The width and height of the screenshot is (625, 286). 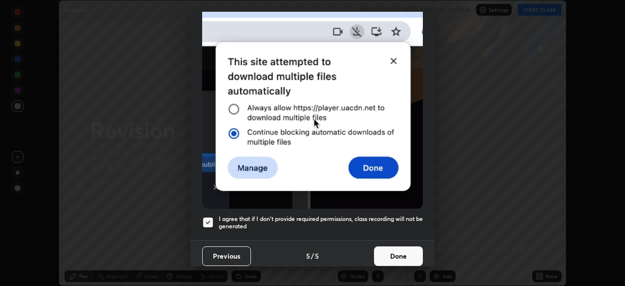 I want to click on button: Done, so click(x=398, y=256).